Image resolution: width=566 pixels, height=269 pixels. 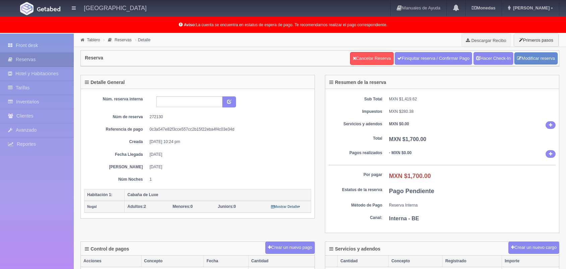 I want to click on h4: Detalle General, so click(x=105, y=82).